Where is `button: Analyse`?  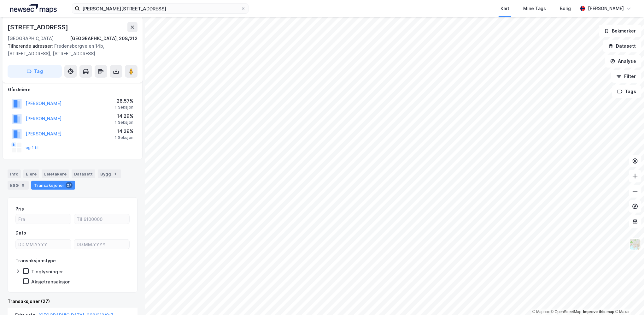
button: Analyse is located at coordinates (623, 61).